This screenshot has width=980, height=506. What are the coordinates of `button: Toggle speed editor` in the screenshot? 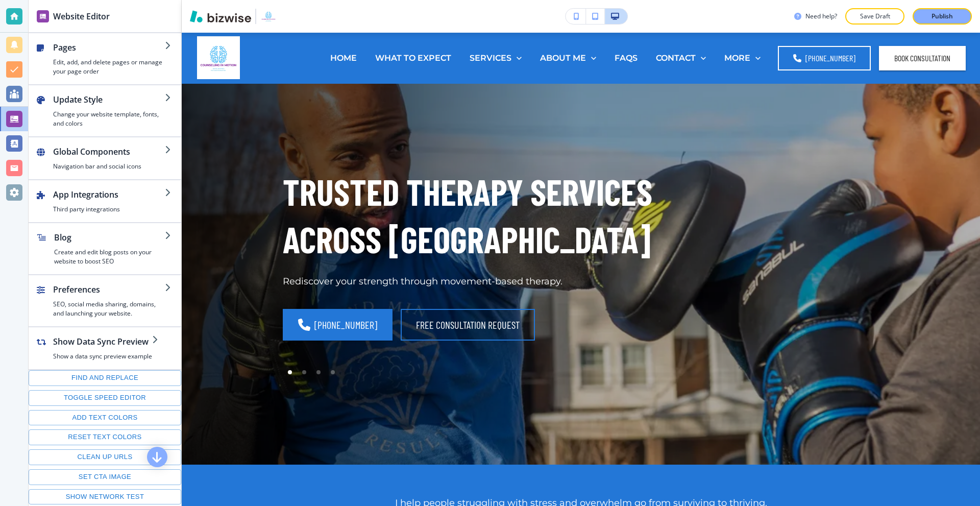 It's located at (104, 398).